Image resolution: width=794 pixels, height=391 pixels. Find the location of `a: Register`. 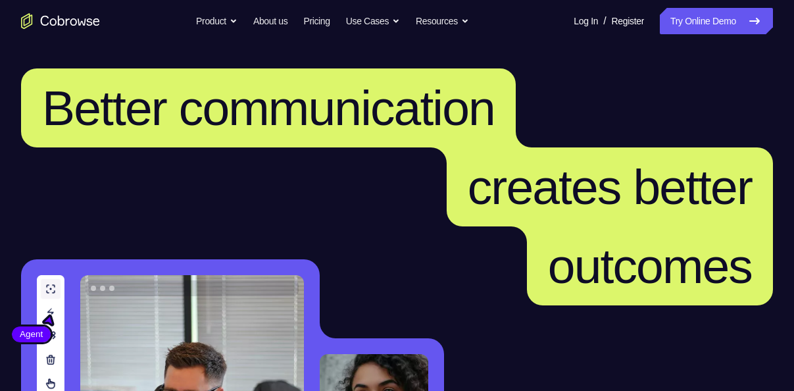

a: Register is located at coordinates (627, 21).